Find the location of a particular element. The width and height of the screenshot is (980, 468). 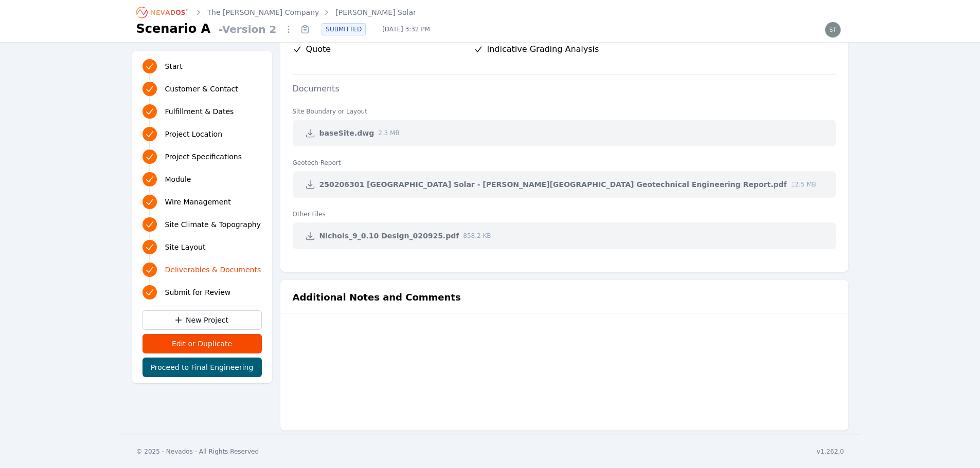

span: - Version 2 is located at coordinates (247, 29).